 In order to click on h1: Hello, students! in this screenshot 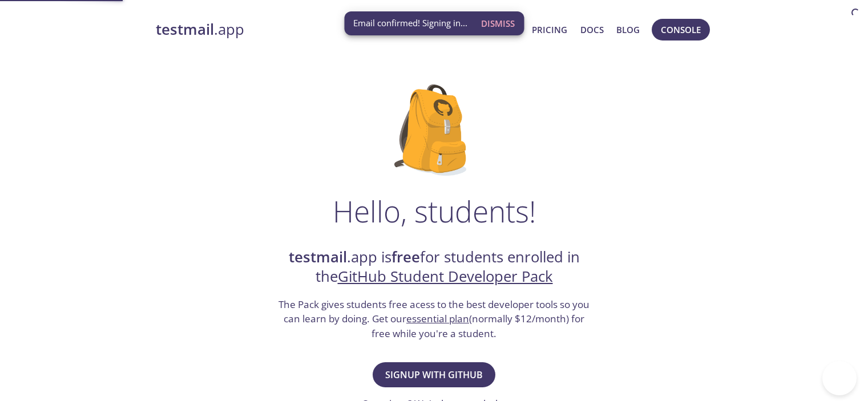, I will do `click(434, 211)`.